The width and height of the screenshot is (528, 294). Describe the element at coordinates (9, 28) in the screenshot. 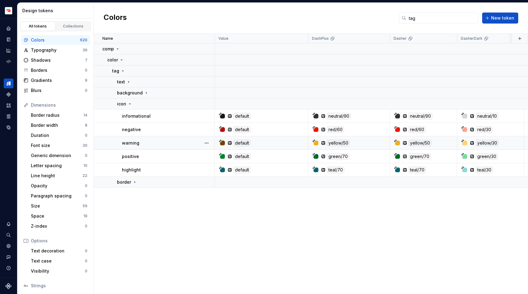

I see `div: Home` at that location.